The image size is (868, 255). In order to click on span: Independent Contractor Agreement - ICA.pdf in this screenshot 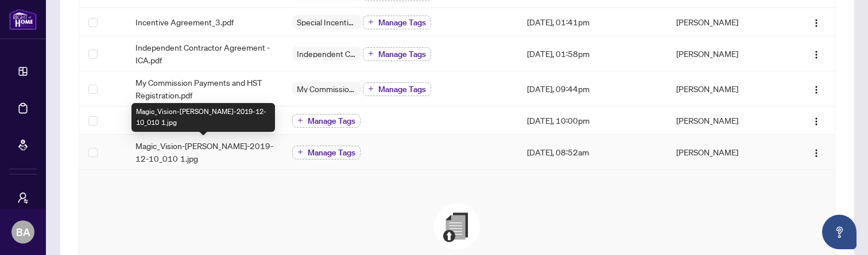, I will do `click(205, 54)`.